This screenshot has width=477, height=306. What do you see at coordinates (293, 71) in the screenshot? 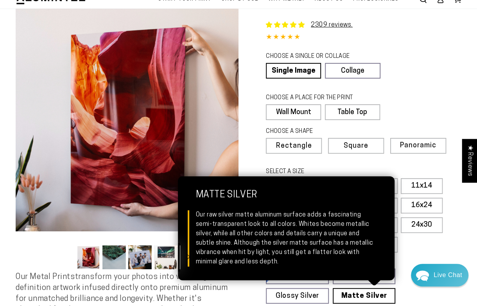
I see `a: Single Image` at bounding box center [293, 71].